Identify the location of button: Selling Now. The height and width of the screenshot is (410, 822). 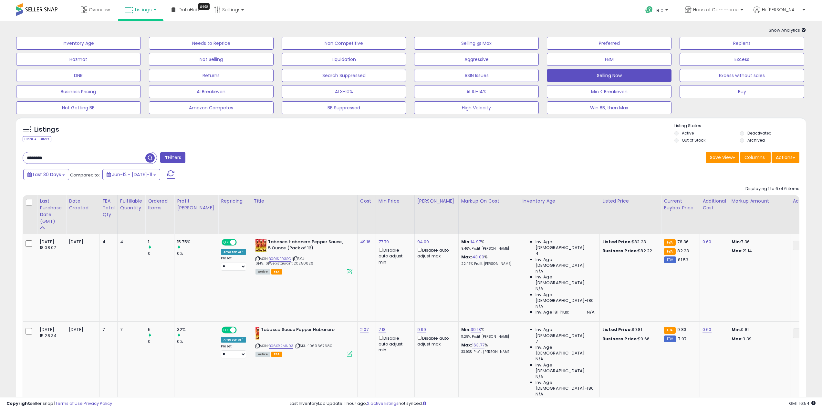
(609, 76).